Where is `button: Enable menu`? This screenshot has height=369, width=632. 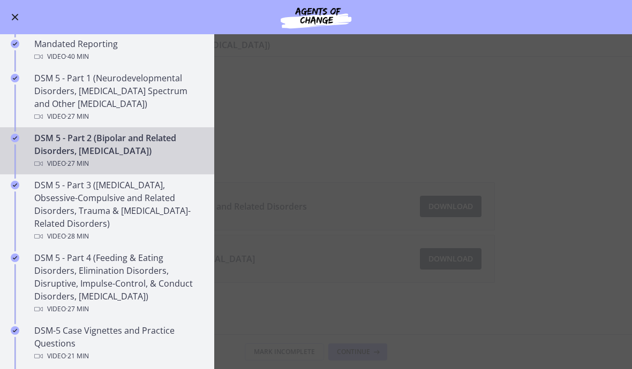 button: Enable menu is located at coordinates (15, 17).